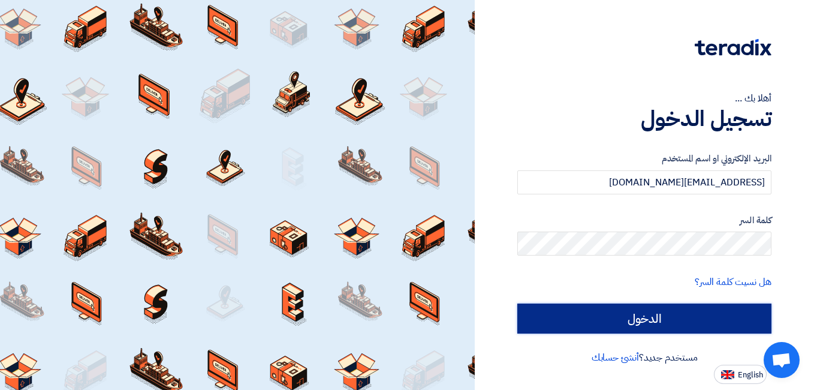  What do you see at coordinates (644, 318) in the screenshot?
I see `input: الدخول` at bounding box center [644, 318].